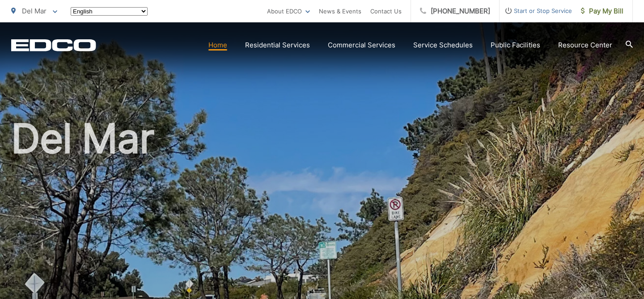 This screenshot has width=644, height=299. Describe the element at coordinates (585, 45) in the screenshot. I see `a: Resource Center` at that location.